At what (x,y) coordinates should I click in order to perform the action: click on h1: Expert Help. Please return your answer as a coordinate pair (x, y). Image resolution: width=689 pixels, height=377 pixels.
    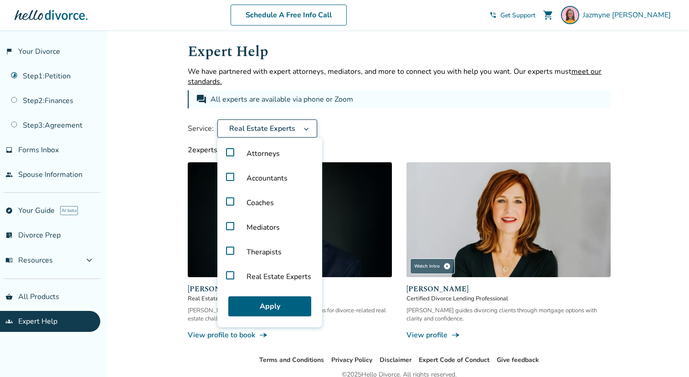
    Looking at the image, I should click on (399, 52).